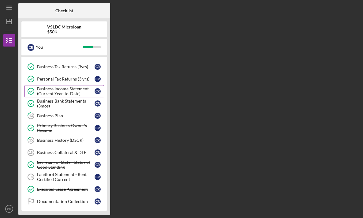  I want to click on div: Business Tax Returns (3yrs), so click(66, 67).